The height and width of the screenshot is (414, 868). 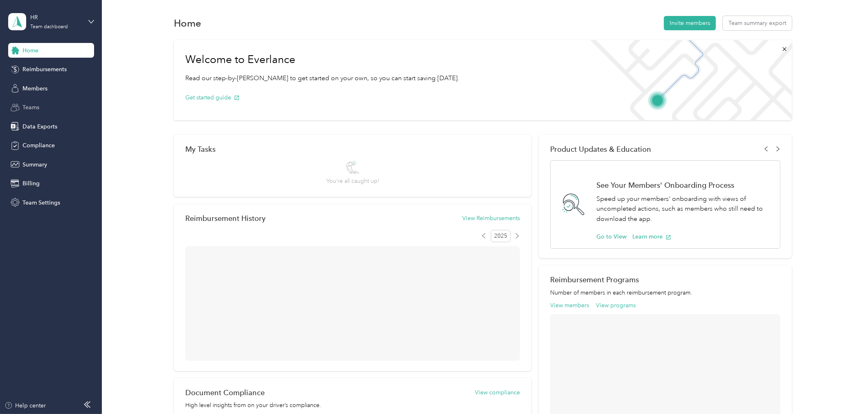 I want to click on h2: Reimbursement History, so click(x=225, y=218).